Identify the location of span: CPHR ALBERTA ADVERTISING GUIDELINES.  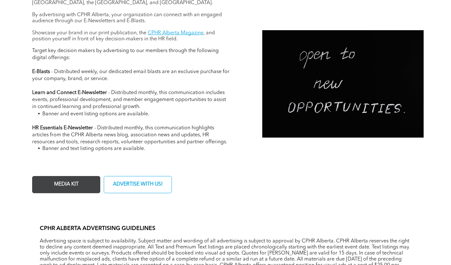
(97, 229).